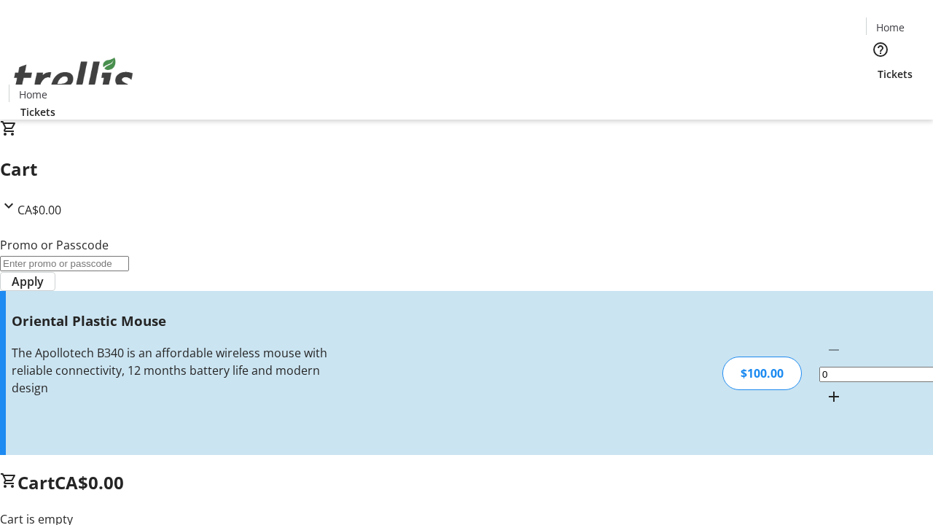  What do you see at coordinates (171, 321) in the screenshot?
I see `h3: Oriental Plastic Mouse` at bounding box center [171, 321].